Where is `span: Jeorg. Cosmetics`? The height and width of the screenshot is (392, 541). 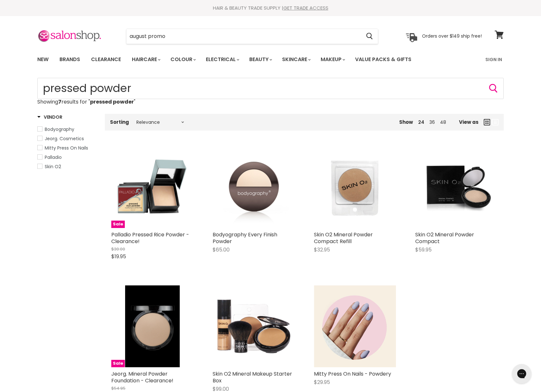 span: Jeorg. Cosmetics is located at coordinates (64, 139).